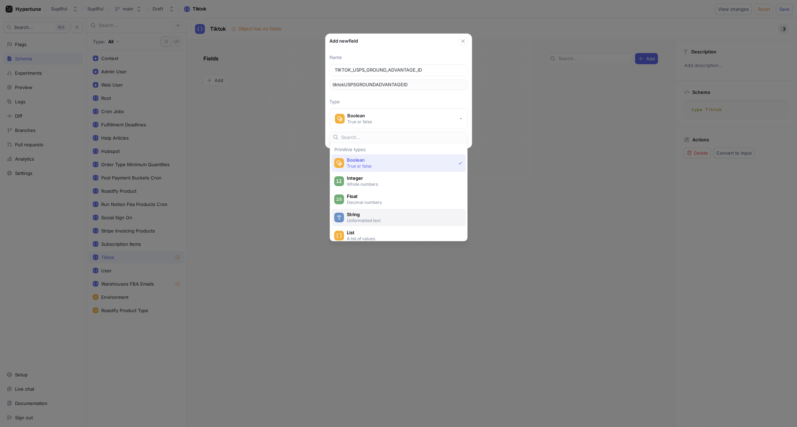 This screenshot has width=797, height=427. What do you see at coordinates (403, 202) in the screenshot?
I see `p: Decimal numbers` at bounding box center [403, 202].